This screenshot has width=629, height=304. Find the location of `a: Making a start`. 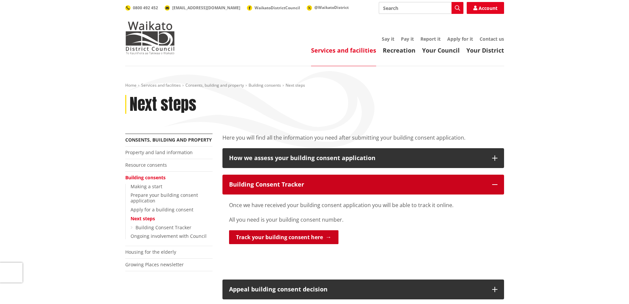

a: Making a start is located at coordinates (146, 186).